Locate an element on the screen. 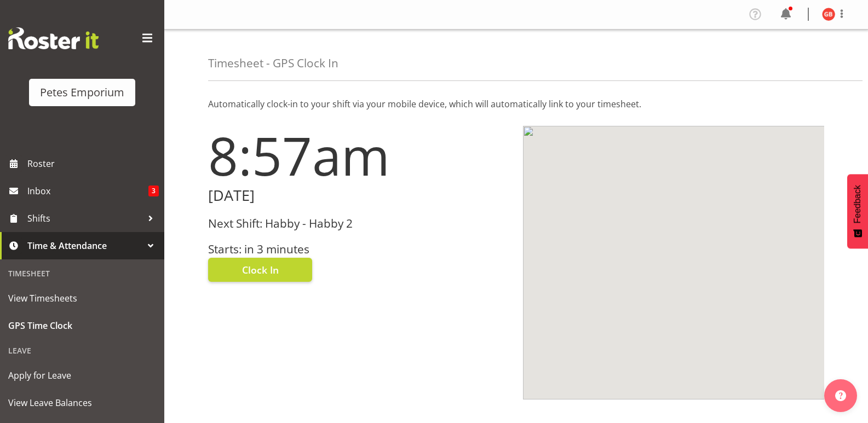 The image size is (868, 423). span: View Timesheets is located at coordinates (82, 298).